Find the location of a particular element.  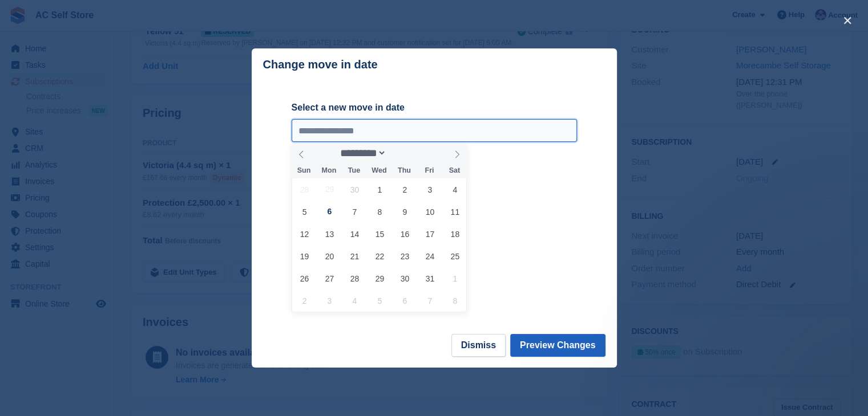

span: October 18, 2025 is located at coordinates (455, 234).